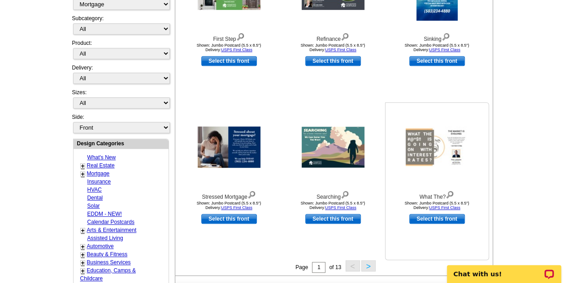 Image resolution: width=567 pixels, height=283 pixels. Describe the element at coordinates (301, 267) in the screenshot. I see `span: Page` at that location.